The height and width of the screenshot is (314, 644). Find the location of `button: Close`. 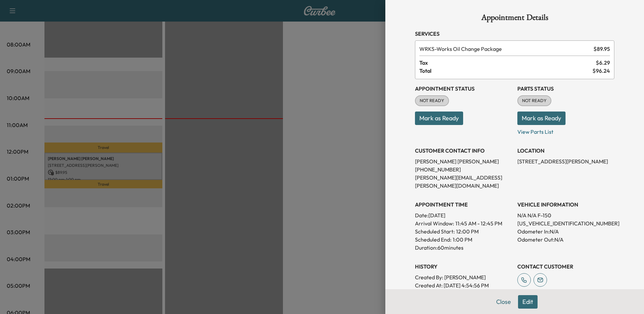

button: Close is located at coordinates (504, 301).